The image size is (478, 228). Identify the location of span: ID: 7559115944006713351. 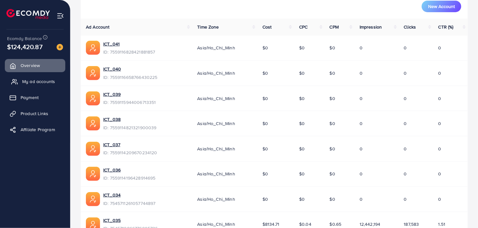
(130, 103).